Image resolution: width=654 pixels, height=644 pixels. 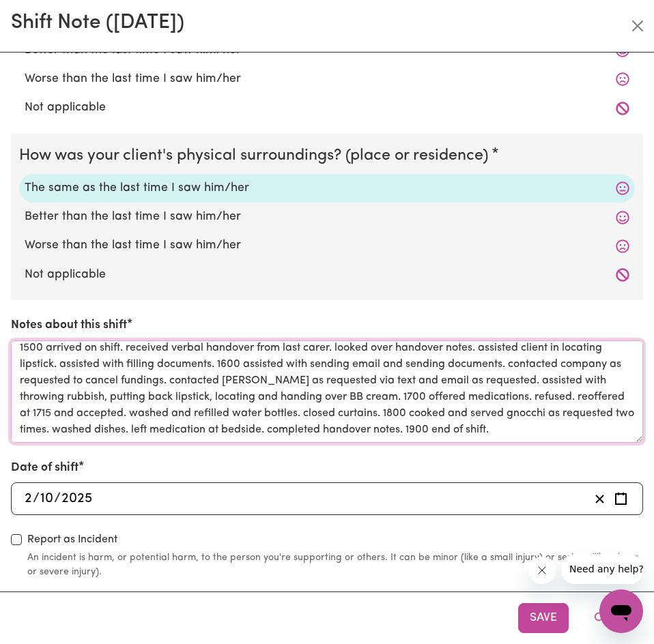 What do you see at coordinates (543, 618) in the screenshot?
I see `button: Save` at bounding box center [543, 618].